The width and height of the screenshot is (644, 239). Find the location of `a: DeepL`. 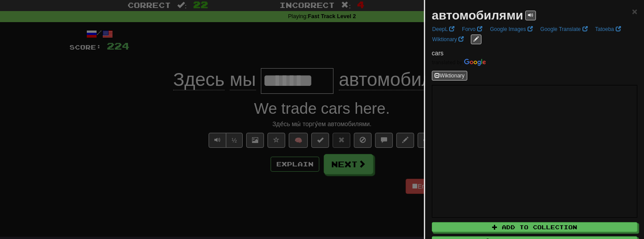

a: DeepL is located at coordinates (444, 29).